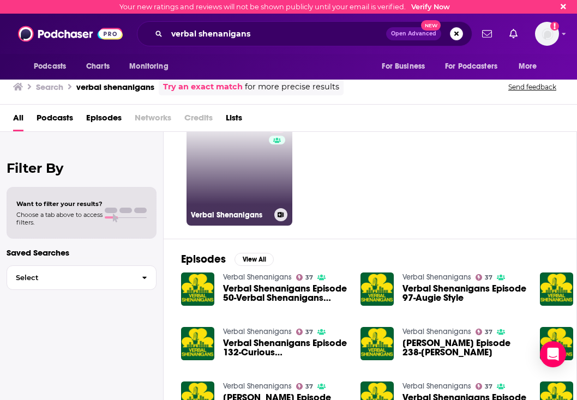 Image resolution: width=577 pixels, height=400 pixels. What do you see at coordinates (50, 87) in the screenshot?
I see `h3: Search` at bounding box center [50, 87].